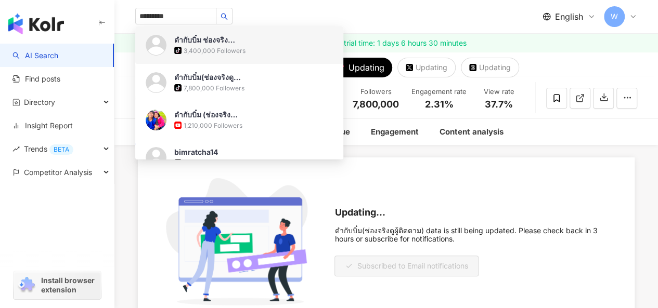 The width and height of the screenshot is (658, 308). I want to click on div: View rate, so click(499, 92).